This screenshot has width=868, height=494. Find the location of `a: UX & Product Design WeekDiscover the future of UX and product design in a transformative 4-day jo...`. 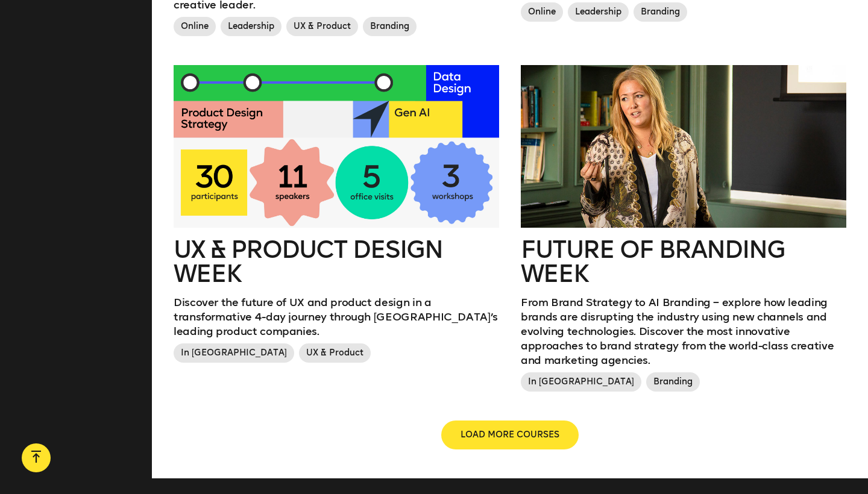

a: UX & Product Design WeekDiscover the future of UX and product design in a transformative 4-day jo... is located at coordinates (336, 216).